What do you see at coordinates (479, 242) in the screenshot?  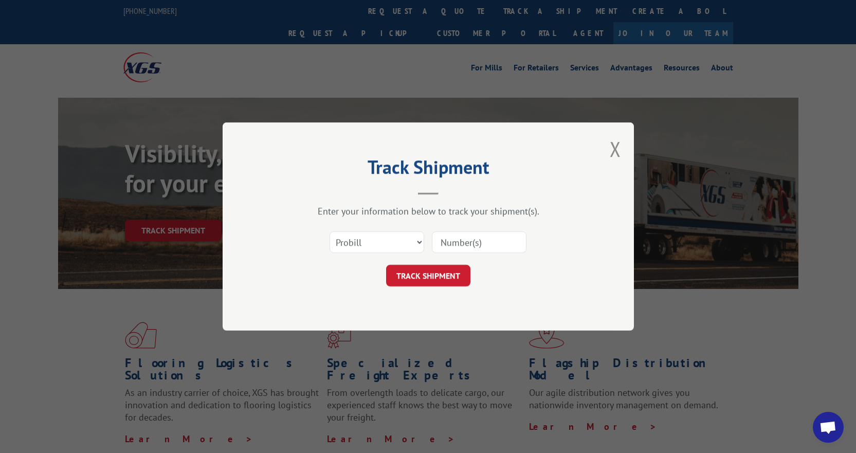 I see `input: Number(s)` at bounding box center [479, 242].